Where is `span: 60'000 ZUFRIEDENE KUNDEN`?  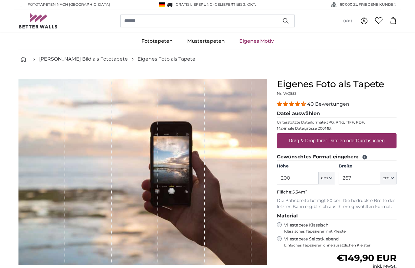
span: 60'000 ZUFRIEDENE KUNDEN is located at coordinates (368, 5).